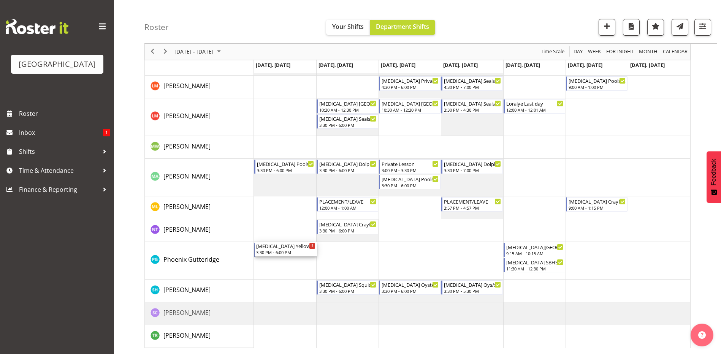 Image resolution: width=721 pixels, height=354 pixels. What do you see at coordinates (656, 27) in the screenshot?
I see `button: Highlight an important date within the roster.` at bounding box center [656, 27].